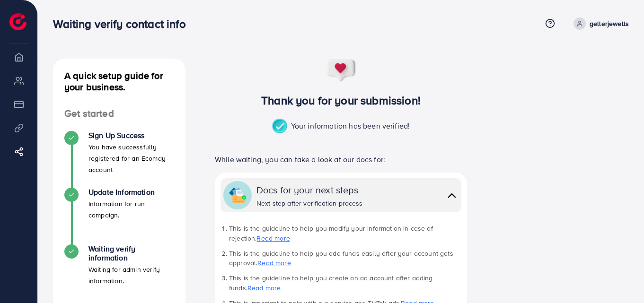 The image size is (644, 303). What do you see at coordinates (345, 283) in the screenshot?
I see `li: This is the guideline to help you create an ad account after adding funds.` at bounding box center [345, 283].